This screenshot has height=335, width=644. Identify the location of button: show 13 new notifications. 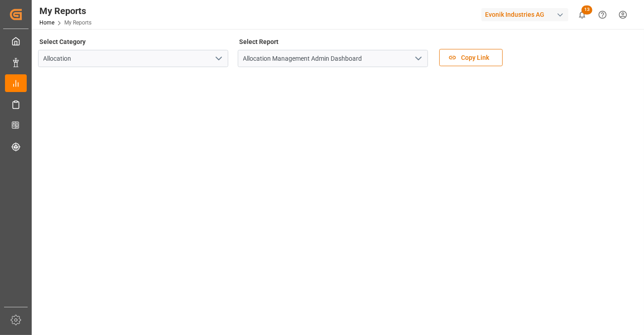
(582, 15).